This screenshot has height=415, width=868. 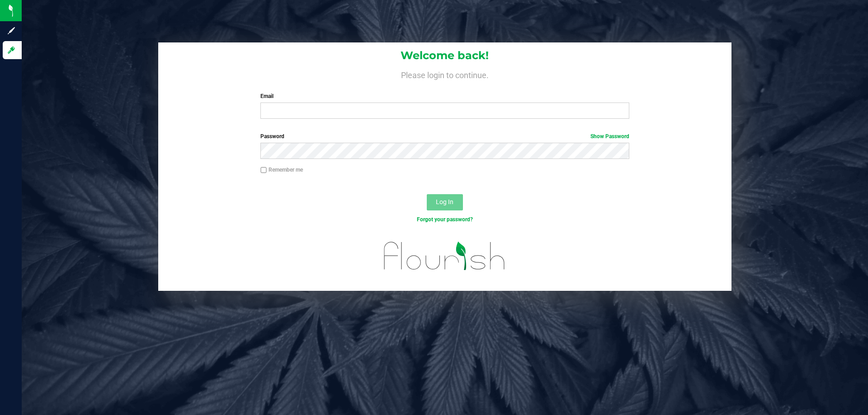 I want to click on input: Remember me, so click(x=263, y=170).